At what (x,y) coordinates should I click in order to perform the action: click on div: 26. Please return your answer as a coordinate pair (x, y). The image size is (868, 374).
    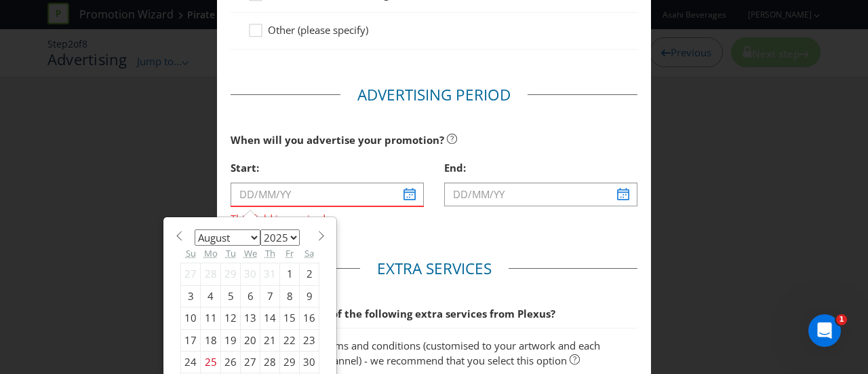
    Looking at the image, I should click on (231, 363).